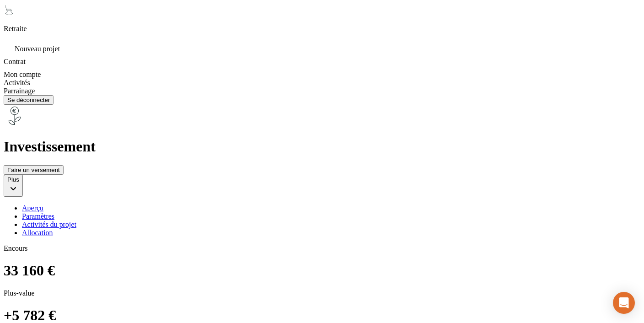  I want to click on h1: 33 160 €, so click(322, 271).